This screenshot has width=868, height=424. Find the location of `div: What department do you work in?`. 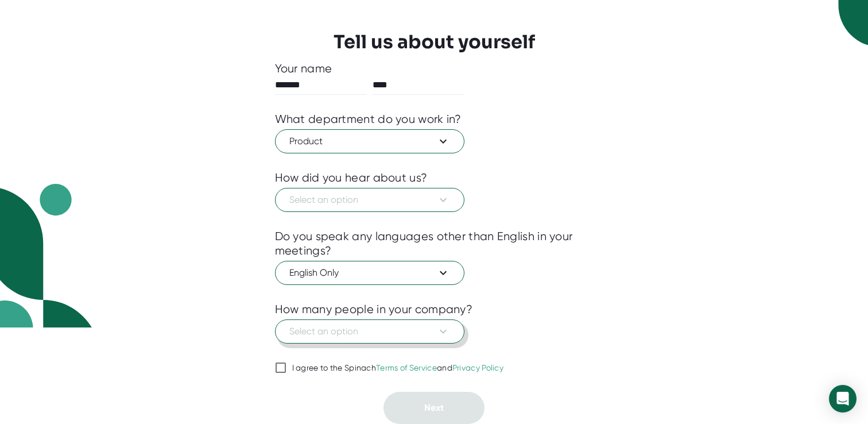

div: What department do you work in? is located at coordinates (368, 119).